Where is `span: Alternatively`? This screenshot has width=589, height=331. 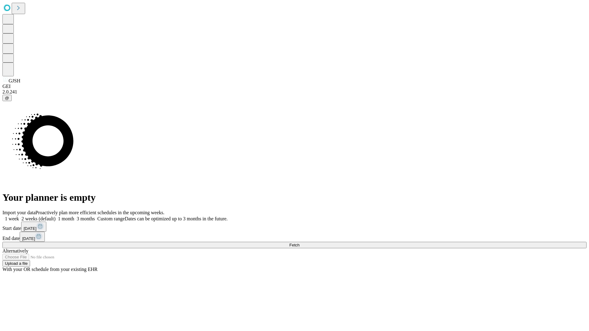
span: Alternatively is located at coordinates (15, 251).